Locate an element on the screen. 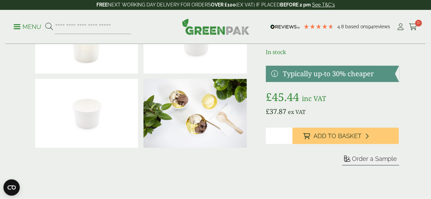 This screenshot has height=199, width=431. strong: FREE is located at coordinates (102, 5).